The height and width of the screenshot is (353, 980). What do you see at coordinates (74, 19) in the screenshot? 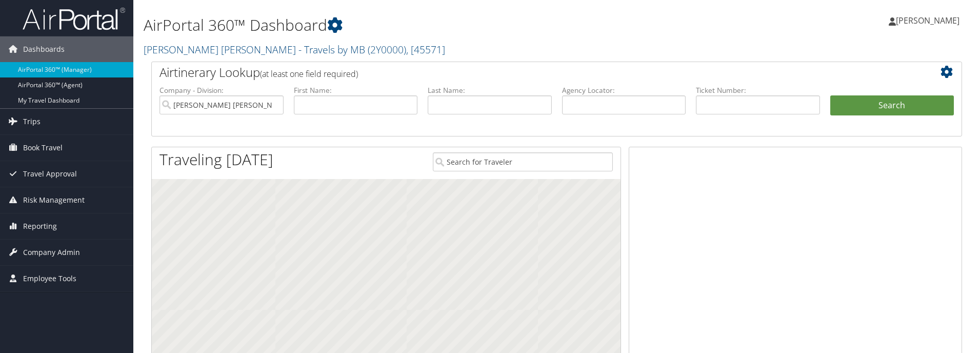
I see `img: airportal-logo.png` at bounding box center [74, 19].